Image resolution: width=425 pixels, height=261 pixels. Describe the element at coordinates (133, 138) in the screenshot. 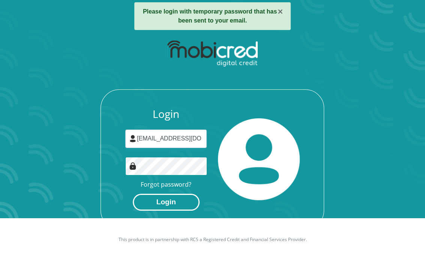

I see `img: user-icon image` at that location.